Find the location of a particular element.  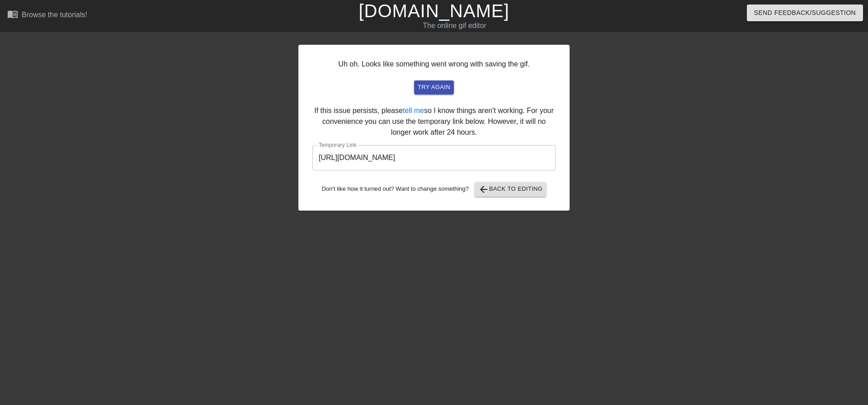

a: tell me is located at coordinates (413, 110).